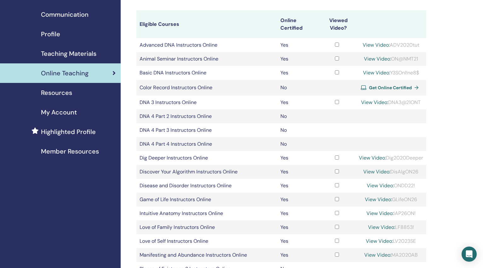 This screenshot has width=483, height=268. Describe the element at coordinates (391, 102) in the screenshot. I see `div: DNA3@21ONT` at that location.